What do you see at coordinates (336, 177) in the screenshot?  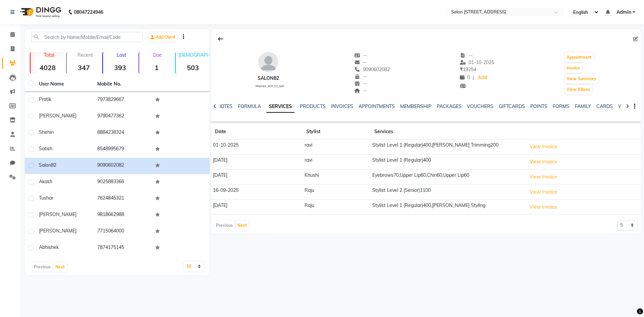 I see `td: Khushi` at bounding box center [336, 177].